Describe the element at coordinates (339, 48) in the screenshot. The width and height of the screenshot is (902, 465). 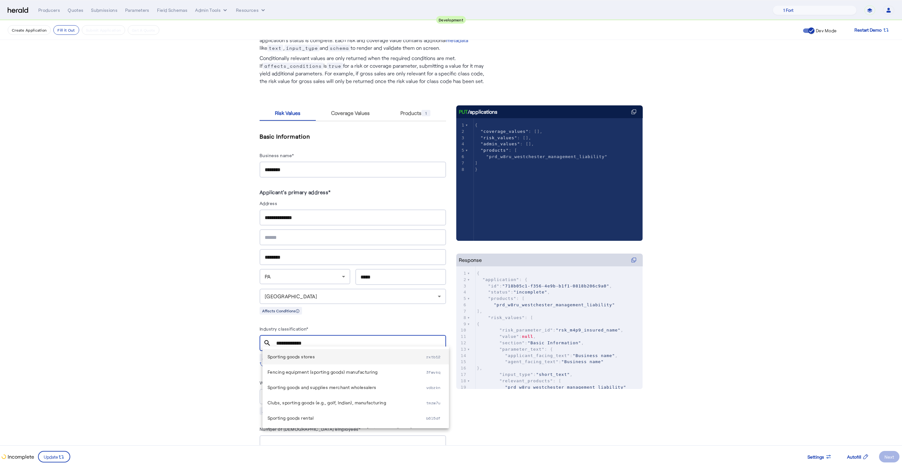
I see `span: schema` at that location.